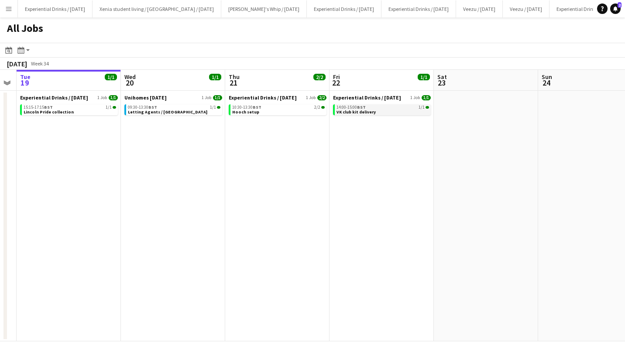 The image size is (625, 364). What do you see at coordinates (336, 83) in the screenshot?
I see `span: 22` at bounding box center [336, 83].